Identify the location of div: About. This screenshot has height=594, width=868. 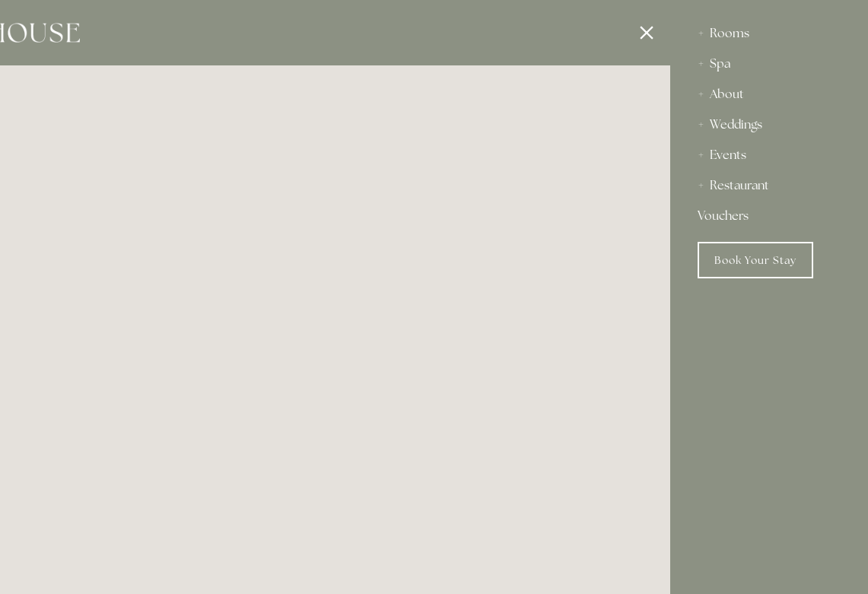
(770, 95).